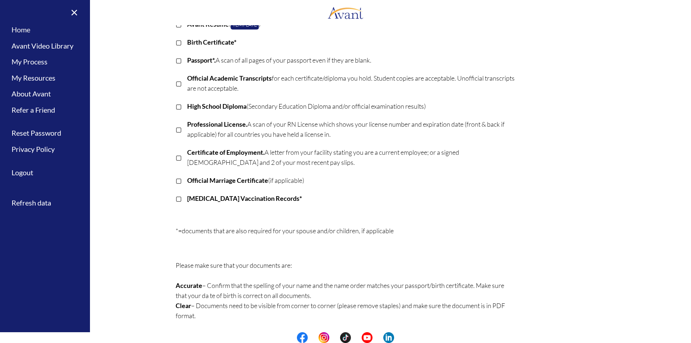 This screenshot has width=691, height=343. I want to click on b: Official Academic Transcripts, so click(229, 78).